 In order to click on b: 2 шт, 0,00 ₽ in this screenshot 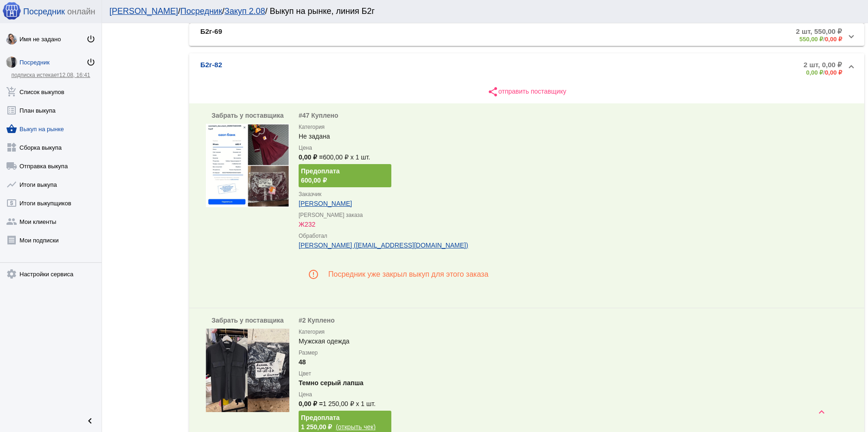, I will do `click(823, 65)`.